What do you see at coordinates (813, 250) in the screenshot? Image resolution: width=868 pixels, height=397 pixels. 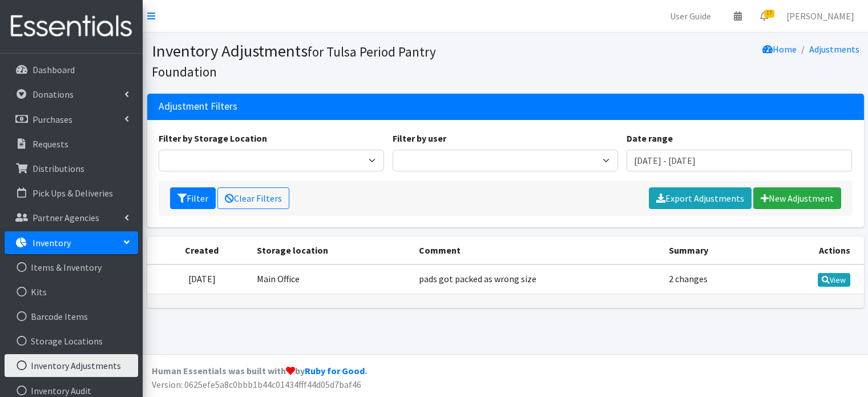 I see `th: Actions` at bounding box center [813, 250].